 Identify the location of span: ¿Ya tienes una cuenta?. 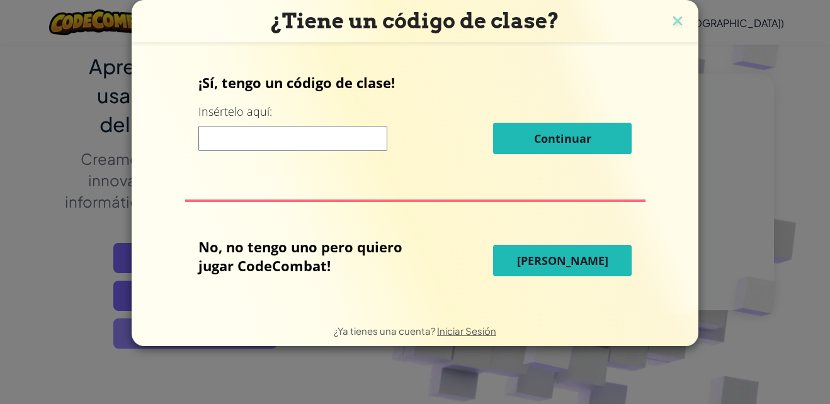
(386, 331).